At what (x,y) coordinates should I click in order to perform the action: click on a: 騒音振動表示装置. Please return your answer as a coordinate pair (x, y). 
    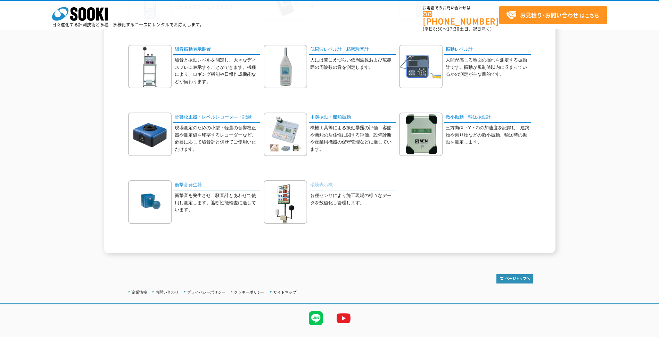
    Looking at the image, I should click on (217, 50).